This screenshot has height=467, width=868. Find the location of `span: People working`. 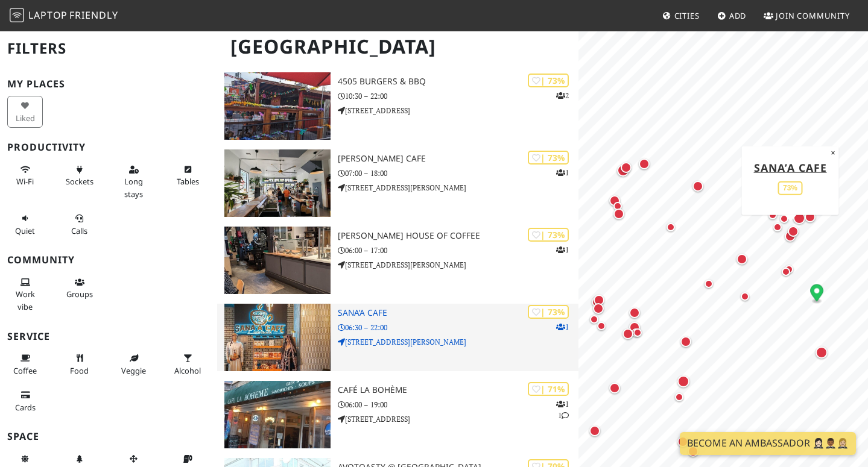

span: People working is located at coordinates (25, 300).